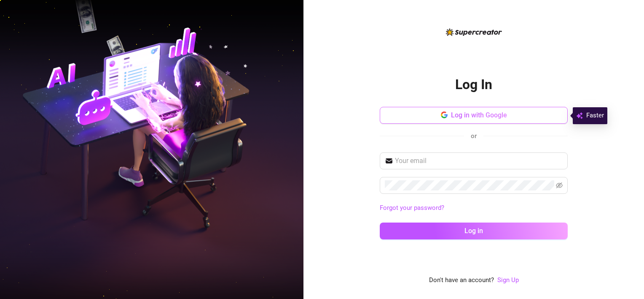 Image resolution: width=644 pixels, height=299 pixels. What do you see at coordinates (474, 32) in the screenshot?
I see `img: logo-BBDzfeDw.svg` at bounding box center [474, 32].